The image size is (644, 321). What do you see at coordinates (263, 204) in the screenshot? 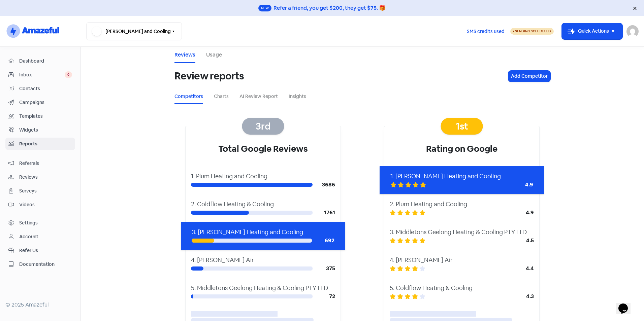
I see `div: 2. Coldflow Heating & Cooling` at bounding box center [263, 204].